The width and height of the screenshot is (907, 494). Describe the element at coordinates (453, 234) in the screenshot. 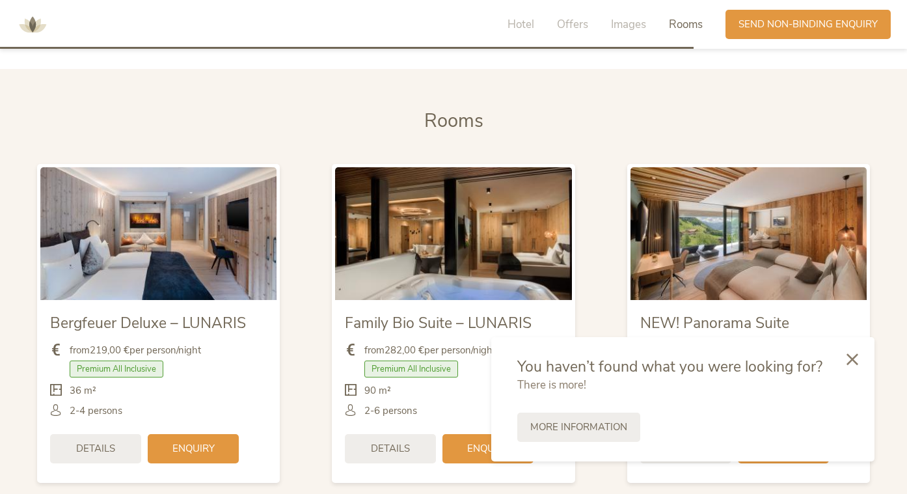

I see `img: Family Bio Suite – LUNARIS` at that location.